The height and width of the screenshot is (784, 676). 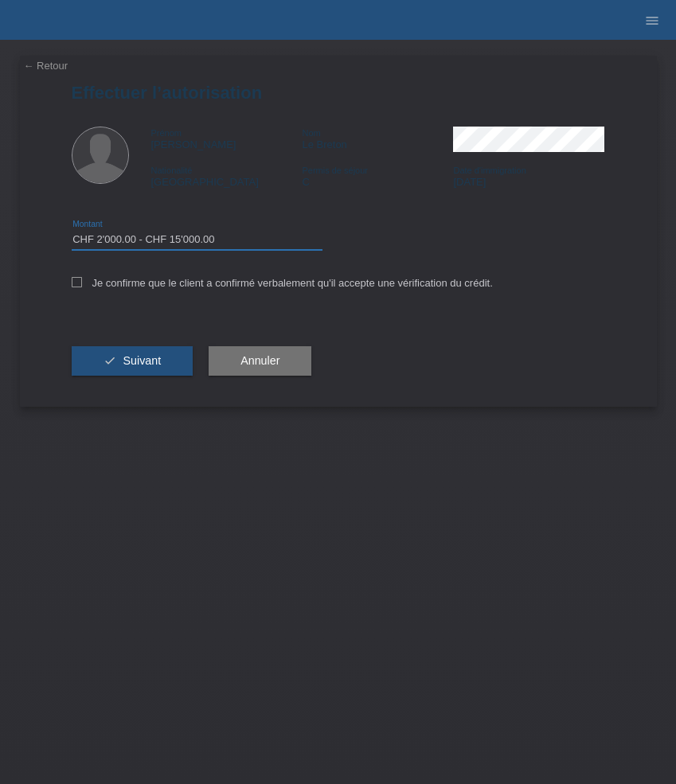 I want to click on span: Permis de séjour, so click(x=335, y=170).